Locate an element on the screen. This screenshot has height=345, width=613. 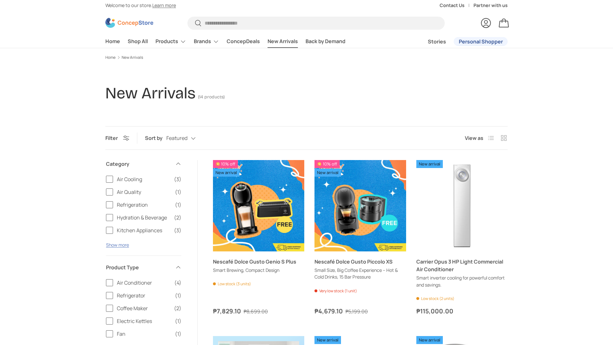
button: Featured is located at coordinates (187, 138).